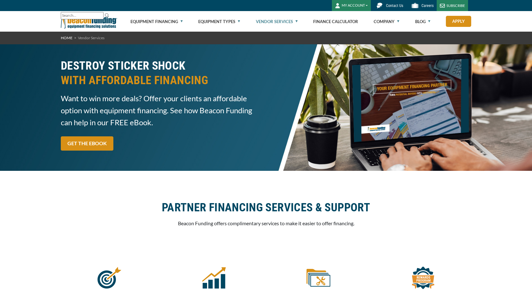 The image size is (532, 292). I want to click on span: Want to win more deals? Offer your clients an affordable option with equipment financing. See how..., so click(162, 111).